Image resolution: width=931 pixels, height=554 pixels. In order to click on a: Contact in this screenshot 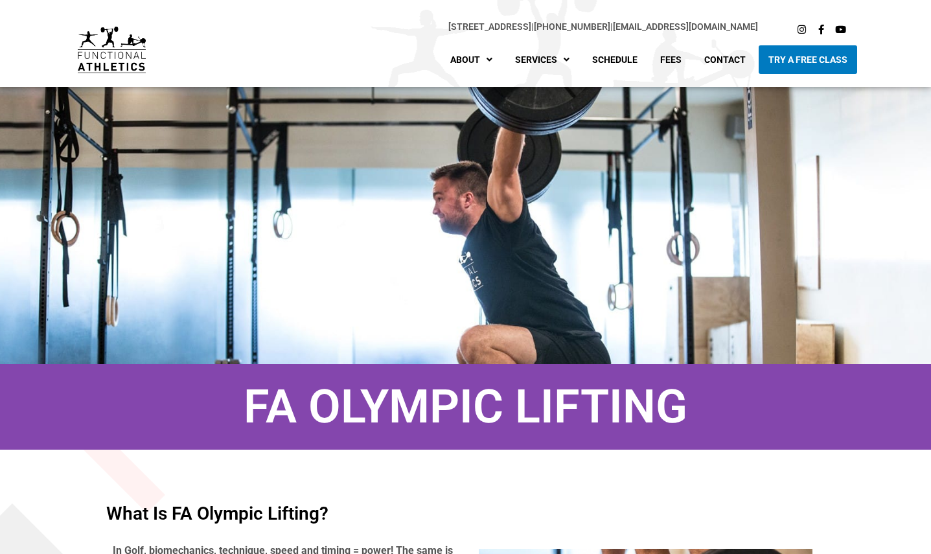, I will do `click(725, 60)`.